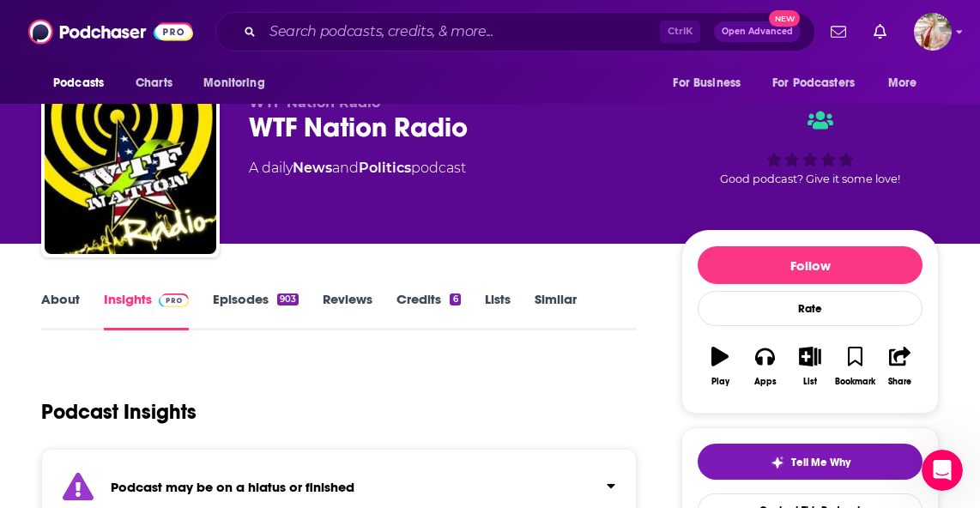  What do you see at coordinates (428, 310) in the screenshot?
I see `a: Credits6` at bounding box center [428, 310].